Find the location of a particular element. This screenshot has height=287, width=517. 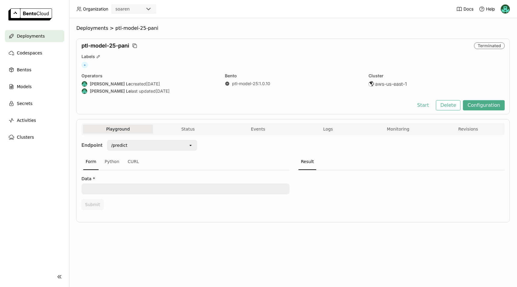

span: Help is located at coordinates (491, 9).